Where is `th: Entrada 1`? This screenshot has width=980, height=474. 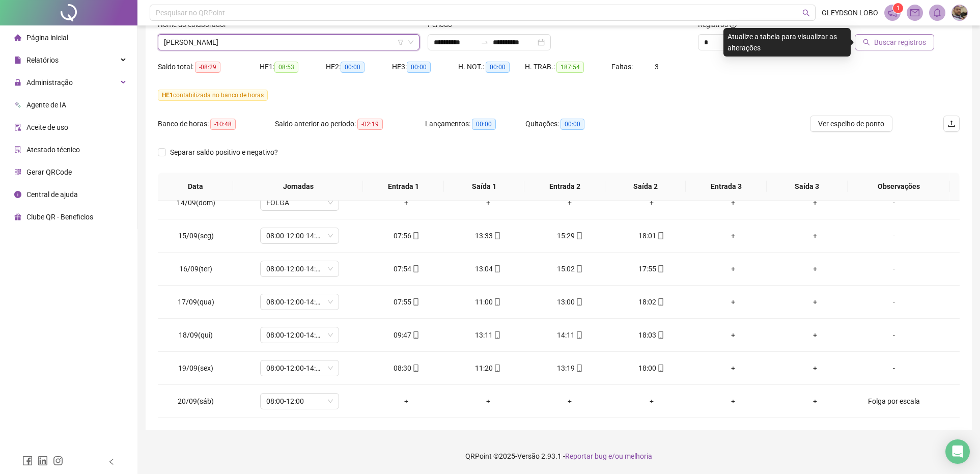
th: Entrada 1 is located at coordinates (403, 186).